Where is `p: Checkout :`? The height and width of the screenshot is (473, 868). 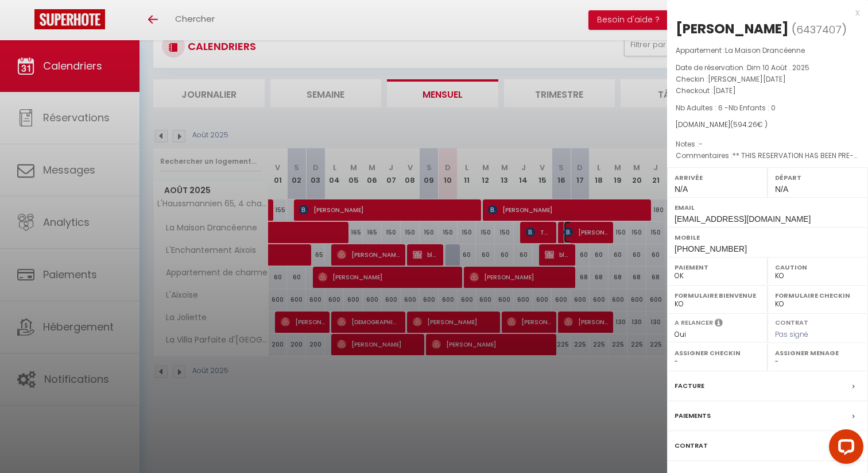
p: Checkout : is located at coordinates (768, 90).